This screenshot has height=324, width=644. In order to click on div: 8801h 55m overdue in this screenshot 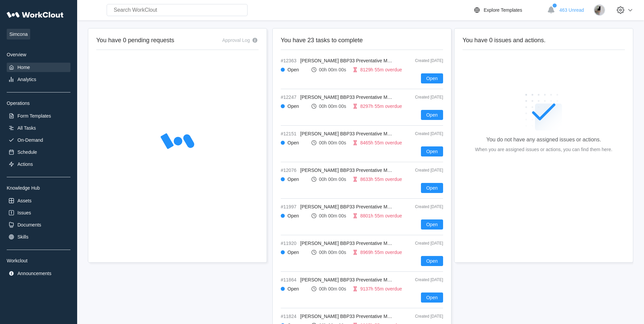, I will do `click(381, 216)`.